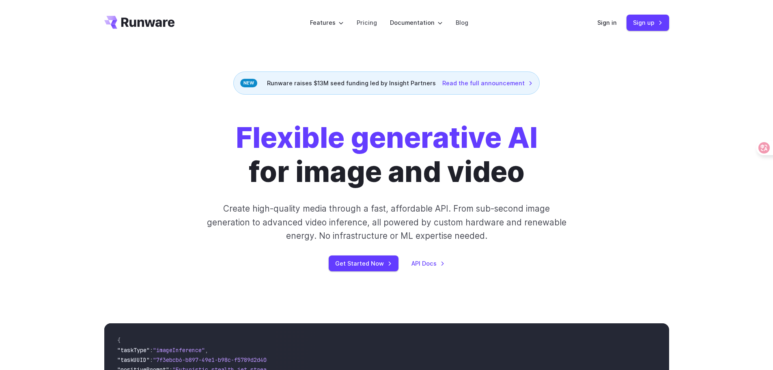  What do you see at coordinates (487, 83) in the screenshot?
I see `a: Read the full announcement` at bounding box center [487, 83].